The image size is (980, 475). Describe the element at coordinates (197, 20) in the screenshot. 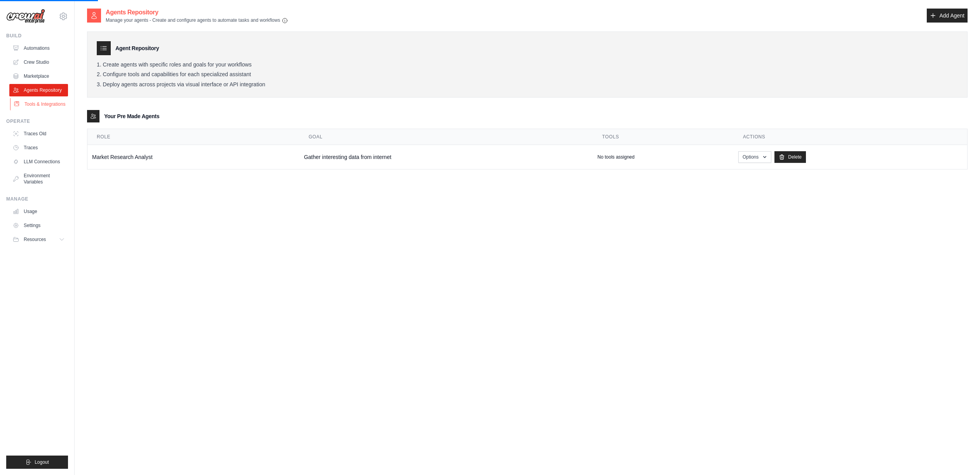

I see `p: Manage your agents - Create and configure agents to automate tasks and workflows` at that location.